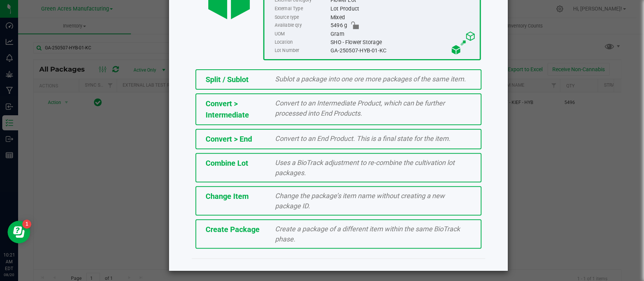 Image resolution: width=644 pixels, height=281 pixels. Describe the element at coordinates (301, 26) in the screenshot. I see `label: Available qty` at that location.